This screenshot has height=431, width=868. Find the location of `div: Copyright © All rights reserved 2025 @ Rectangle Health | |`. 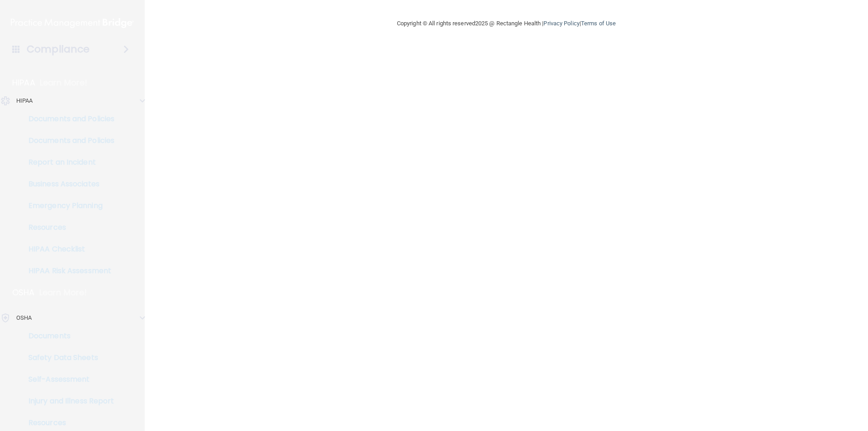

div: Copyright © All rights reserved 2025 @ Rectangle Health | | is located at coordinates (506, 23).